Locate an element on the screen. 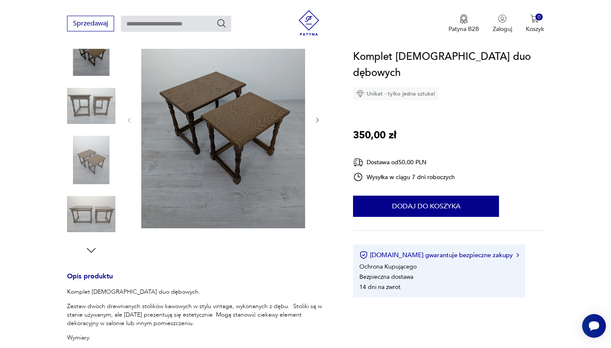  div: 0 is located at coordinates (539, 17).